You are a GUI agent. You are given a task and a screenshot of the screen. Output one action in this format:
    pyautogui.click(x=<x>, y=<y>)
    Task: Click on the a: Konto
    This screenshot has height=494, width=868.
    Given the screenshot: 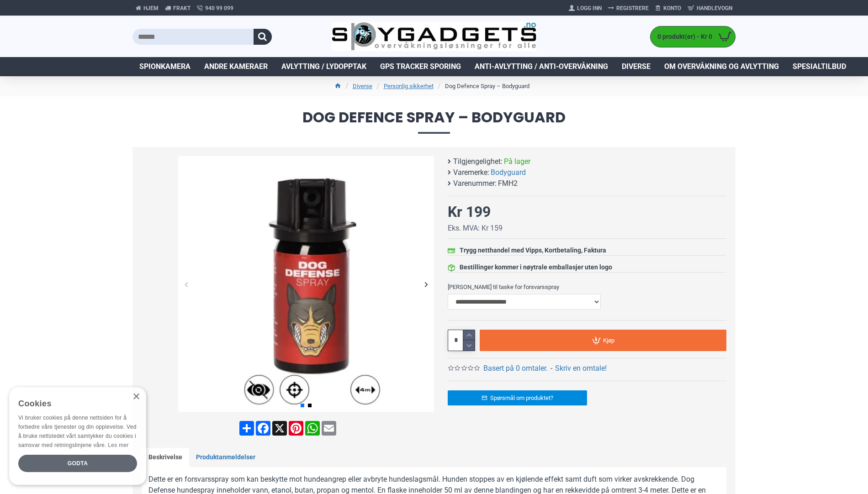 What is the action you would take?
    pyautogui.click(x=668, y=8)
    